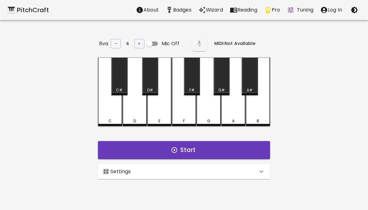  What do you see at coordinates (192, 90) in the screenshot?
I see `div: F#` at bounding box center [192, 90].